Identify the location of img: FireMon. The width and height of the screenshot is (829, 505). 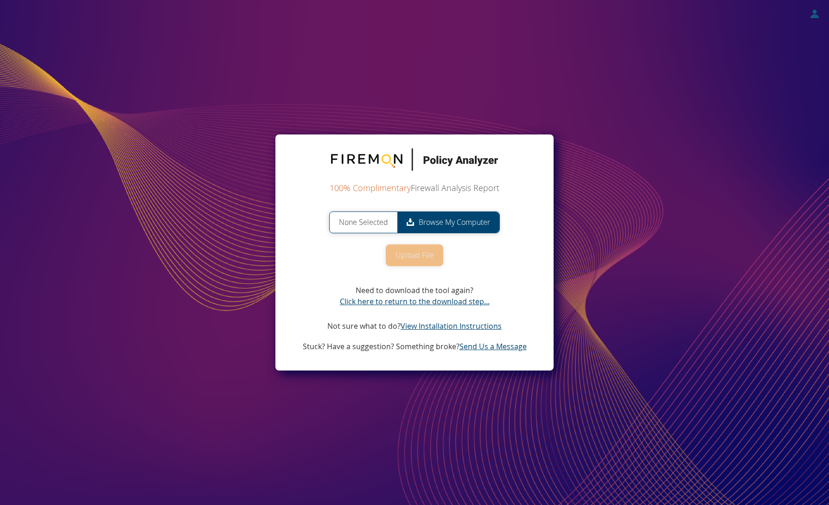
(415, 160).